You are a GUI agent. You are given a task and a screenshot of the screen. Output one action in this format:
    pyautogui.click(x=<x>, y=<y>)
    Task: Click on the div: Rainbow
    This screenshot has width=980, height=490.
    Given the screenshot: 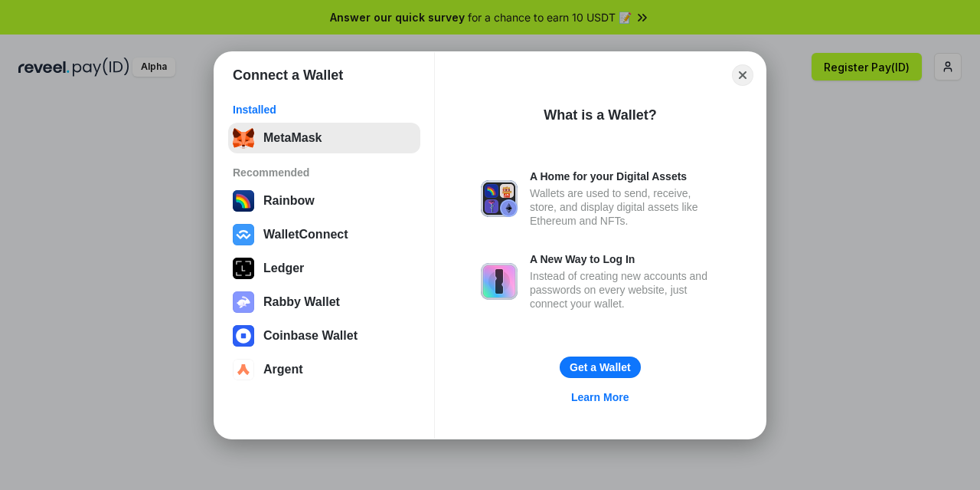 What is the action you would take?
    pyautogui.click(x=289, y=201)
    